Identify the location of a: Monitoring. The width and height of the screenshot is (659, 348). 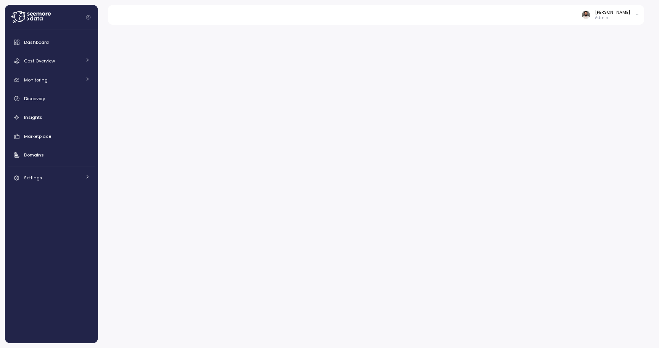
(51, 80).